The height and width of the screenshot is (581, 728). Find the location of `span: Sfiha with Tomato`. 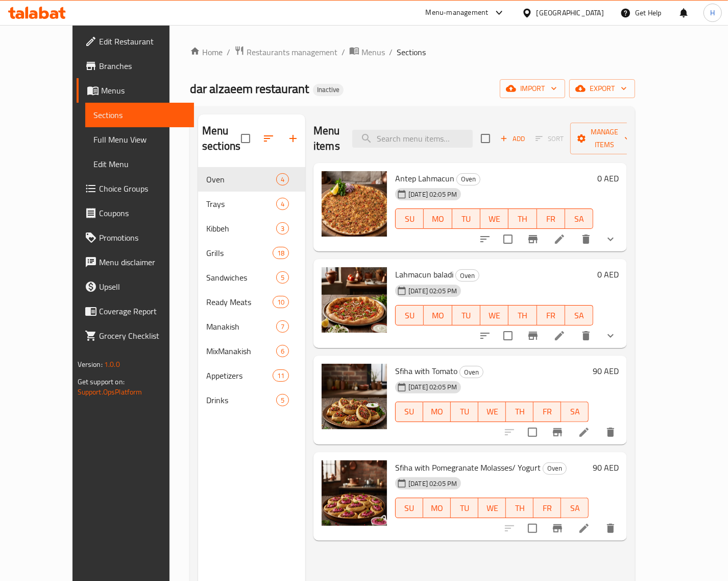

span: Sfiha with Tomato is located at coordinates (426, 371).